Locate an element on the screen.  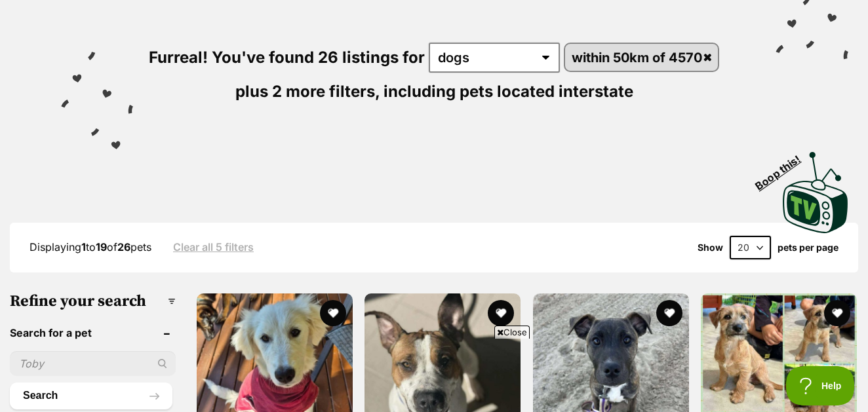
strong: 19 is located at coordinates (101, 247).